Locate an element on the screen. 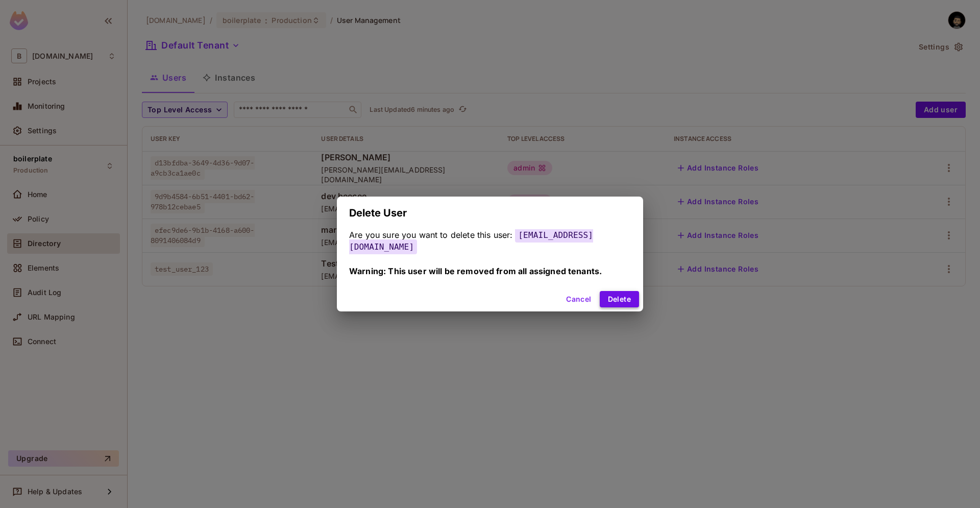 This screenshot has width=980, height=508. button: Delete is located at coordinates (619, 299).